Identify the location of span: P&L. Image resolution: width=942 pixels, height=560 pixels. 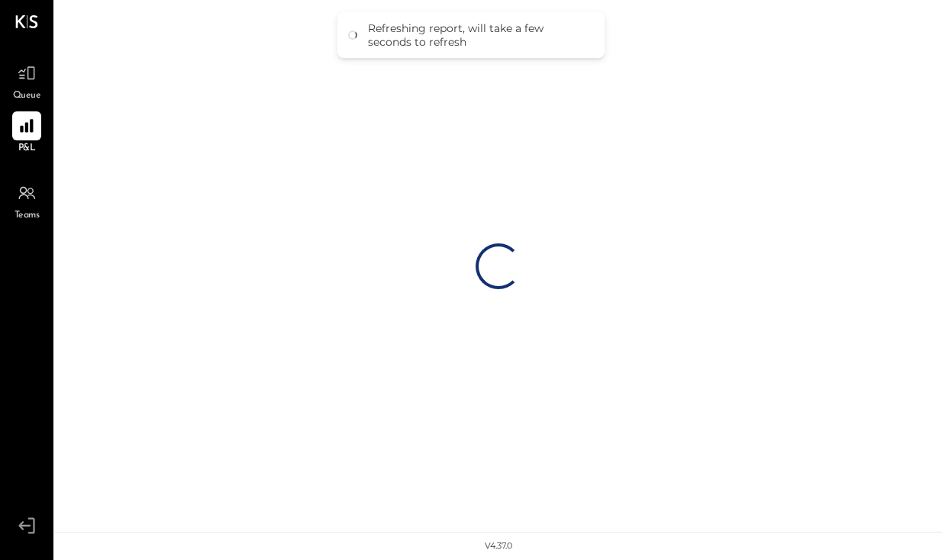
(27, 149).